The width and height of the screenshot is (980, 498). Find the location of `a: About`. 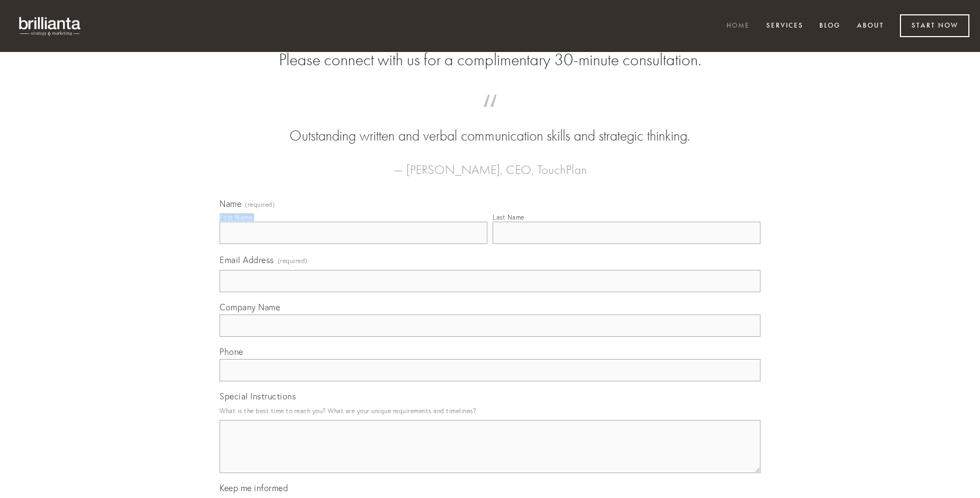

a: About is located at coordinates (870, 26).